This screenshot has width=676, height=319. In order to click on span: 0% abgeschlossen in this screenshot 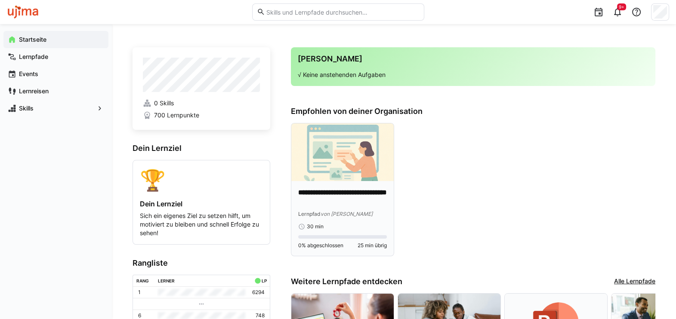, I will do `click(321, 246)`.